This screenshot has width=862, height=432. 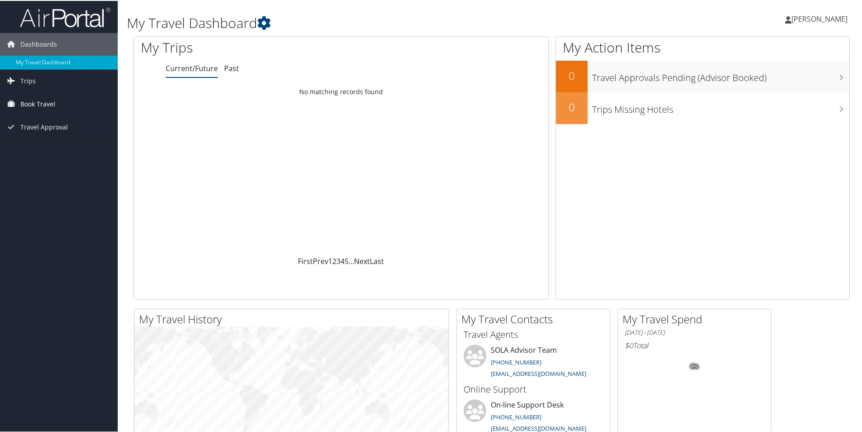 I want to click on span: Book Travel, so click(x=38, y=103).